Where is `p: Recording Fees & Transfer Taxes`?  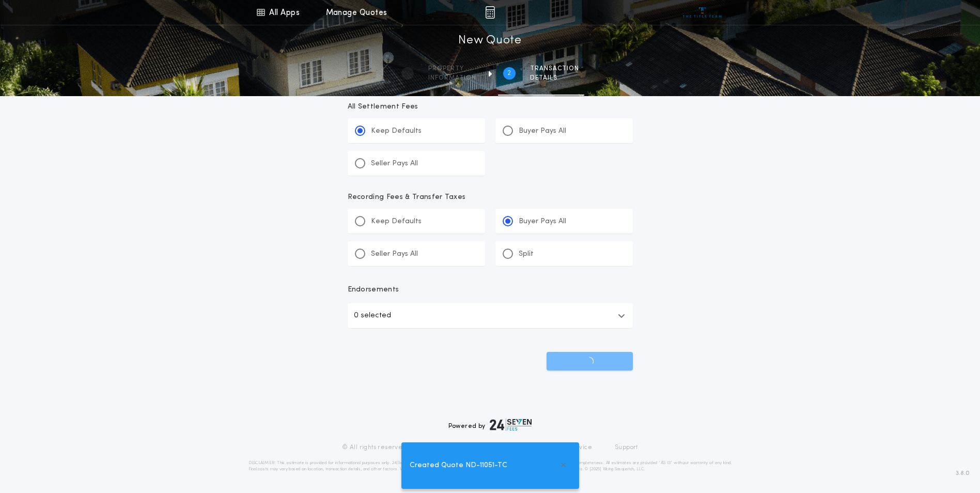
p: Recording Fees & Transfer Taxes is located at coordinates (490, 197).